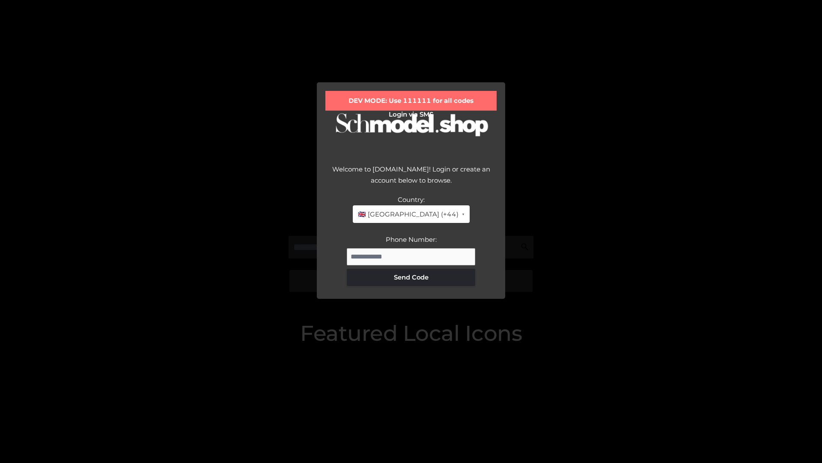 Image resolution: width=822 pixels, height=463 pixels. I want to click on div: DEV MODE: Use 111111 for all codes, so click(411, 101).